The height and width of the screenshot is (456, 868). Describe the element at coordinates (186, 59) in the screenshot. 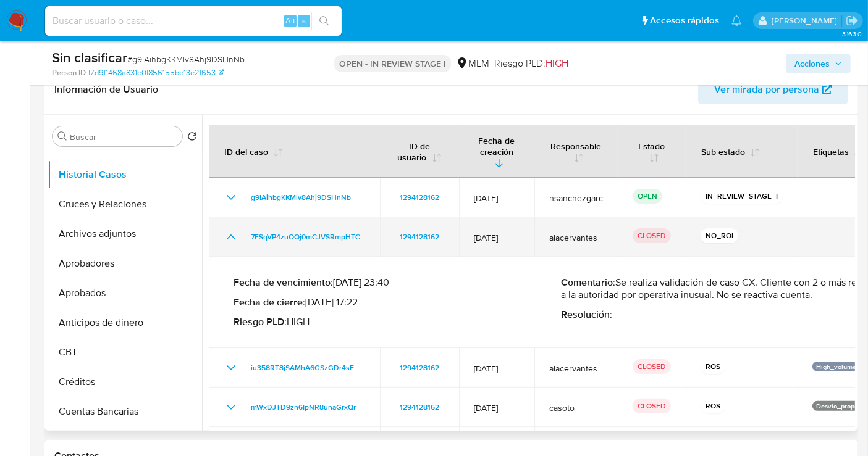

I see `span: # g9lAihbgKKMlv8Ahj9DSHnNb` at that location.